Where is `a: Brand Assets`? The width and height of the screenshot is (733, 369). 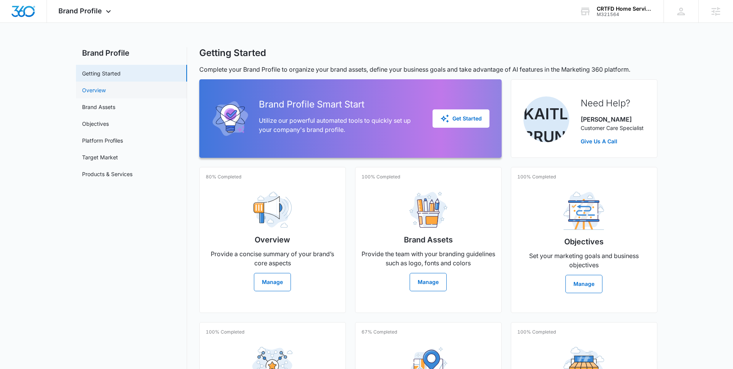
a: Brand Assets is located at coordinates (98, 107).